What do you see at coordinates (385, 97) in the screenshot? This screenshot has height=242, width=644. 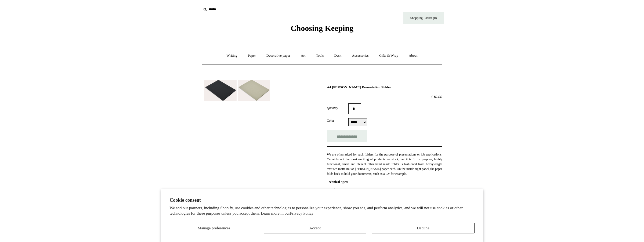 I see `h2: £10.00` at bounding box center [385, 97].